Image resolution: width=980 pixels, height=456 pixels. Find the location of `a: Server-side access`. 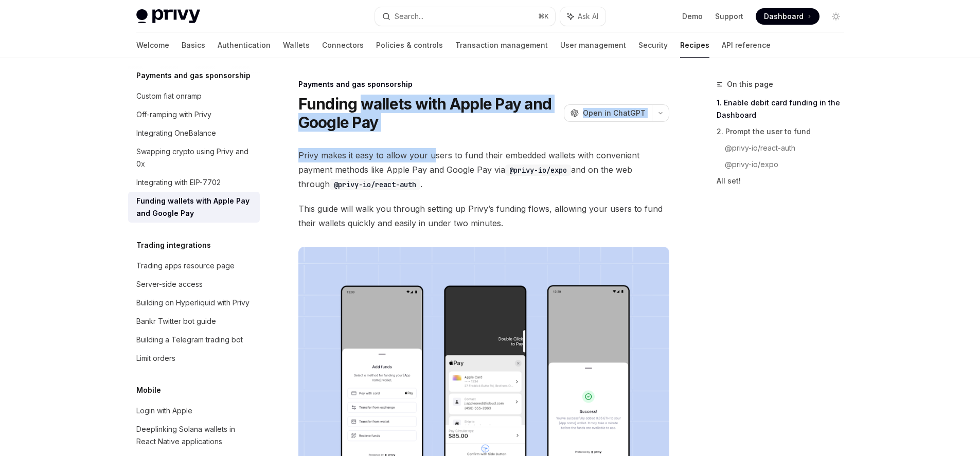

a: Server-side access is located at coordinates (194, 284).